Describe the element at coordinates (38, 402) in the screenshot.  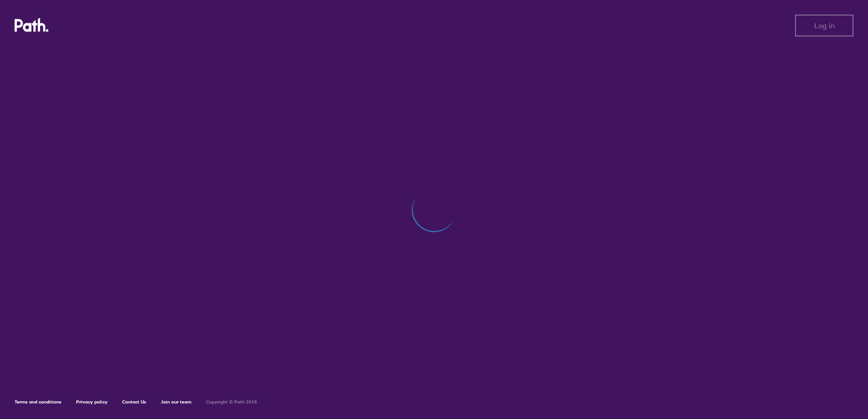
I see `a: Terms and conditions` at that location.